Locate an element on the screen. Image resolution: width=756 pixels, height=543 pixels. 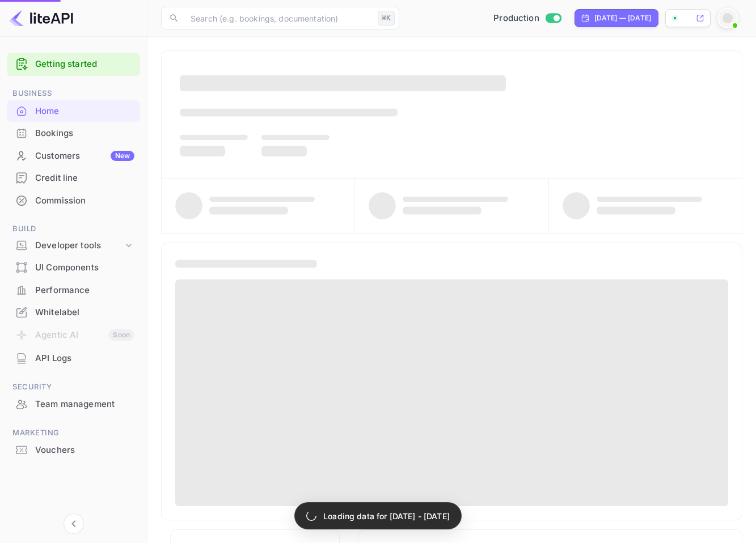
div: Getting started is located at coordinates (73, 64).